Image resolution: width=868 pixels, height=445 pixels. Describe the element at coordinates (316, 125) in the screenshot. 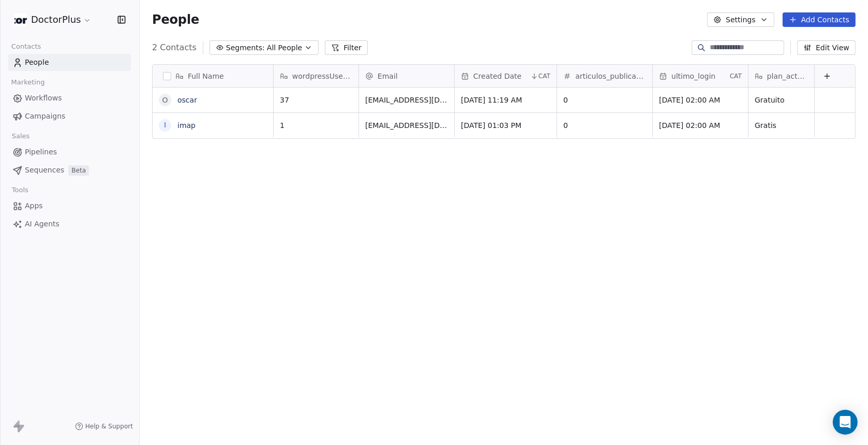

I see `span: 1` at that location.